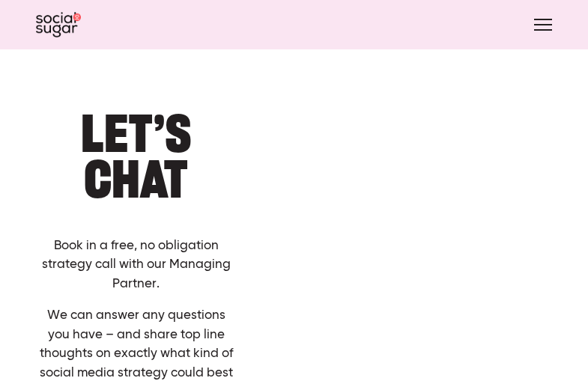 The width and height of the screenshot is (588, 384). What do you see at coordinates (136, 156) in the screenshot?
I see `h1: Let’s Chat` at bounding box center [136, 156].